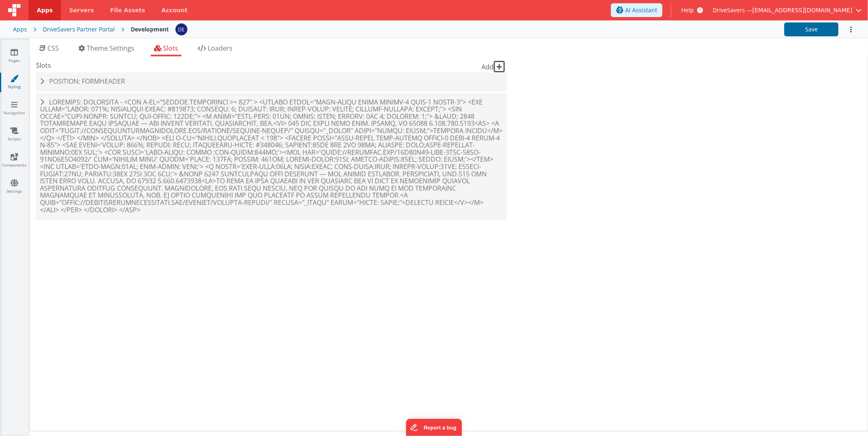  Describe the element at coordinates (20, 29) in the screenshot. I see `div: Apps` at that location.